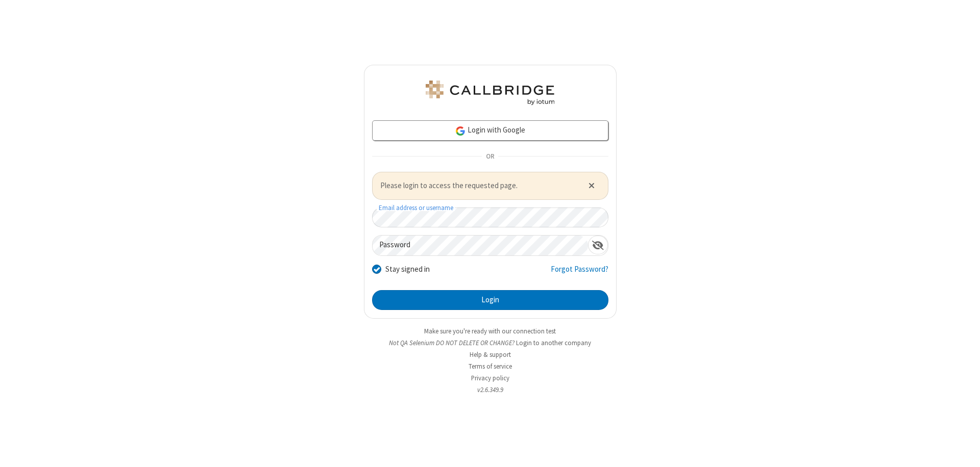  What do you see at coordinates (490, 131) in the screenshot?
I see `a: Login with Google` at bounding box center [490, 131].